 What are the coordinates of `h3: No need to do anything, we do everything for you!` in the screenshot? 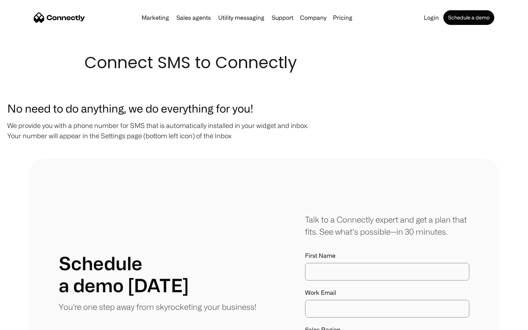 It's located at (264, 108).